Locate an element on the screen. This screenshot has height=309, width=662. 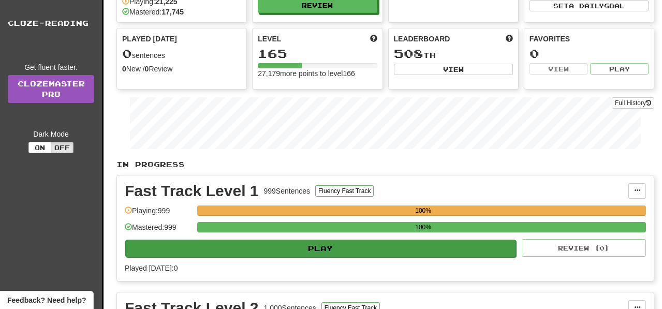
div: Mastered: is located at coordinates (153, 12).